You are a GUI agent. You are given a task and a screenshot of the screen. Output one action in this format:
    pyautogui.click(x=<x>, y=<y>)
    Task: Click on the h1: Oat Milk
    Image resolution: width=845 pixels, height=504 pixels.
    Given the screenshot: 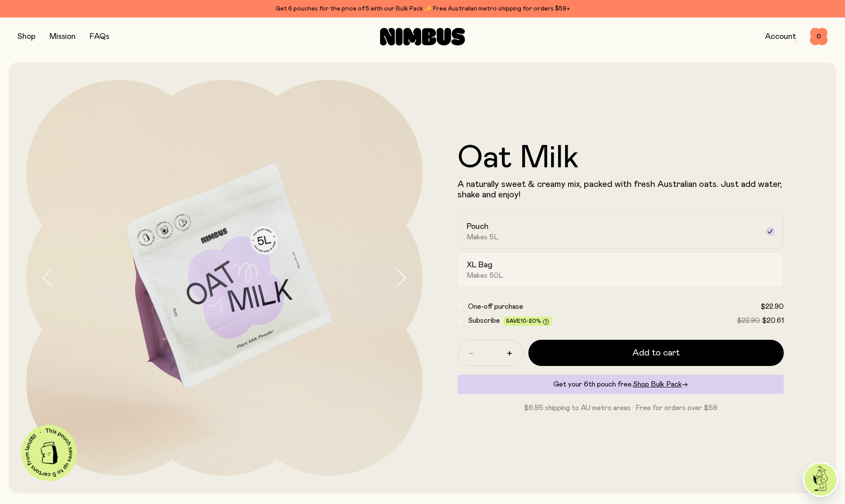 What is the action you would take?
    pyautogui.click(x=621, y=158)
    